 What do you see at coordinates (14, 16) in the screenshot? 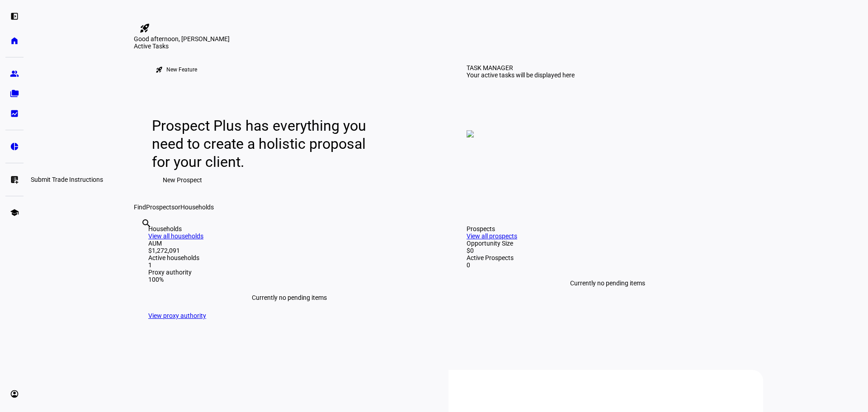
I see `eth-mat-symbol: left_panel_open` at bounding box center [14, 16].